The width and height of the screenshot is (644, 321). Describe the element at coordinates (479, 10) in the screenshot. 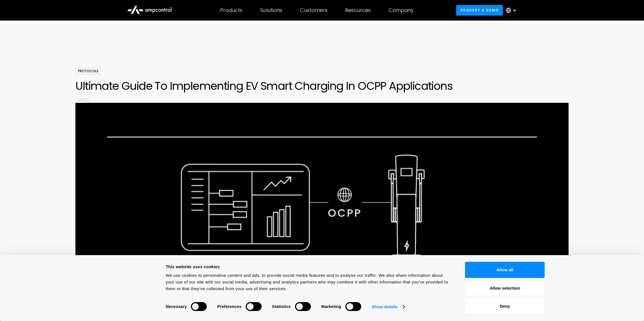

I see `a: Request a demo` at that location.